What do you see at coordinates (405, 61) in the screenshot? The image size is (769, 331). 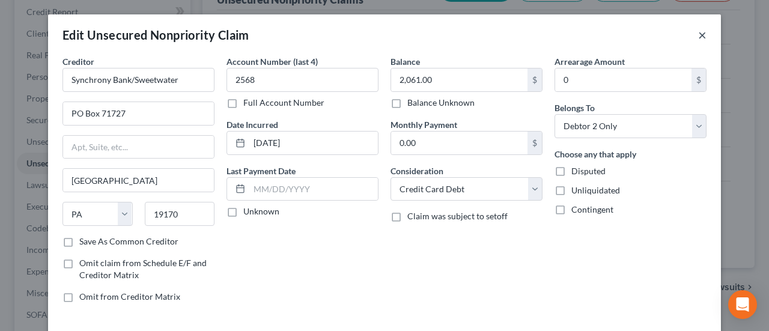 I see `label: Balance` at bounding box center [405, 61].